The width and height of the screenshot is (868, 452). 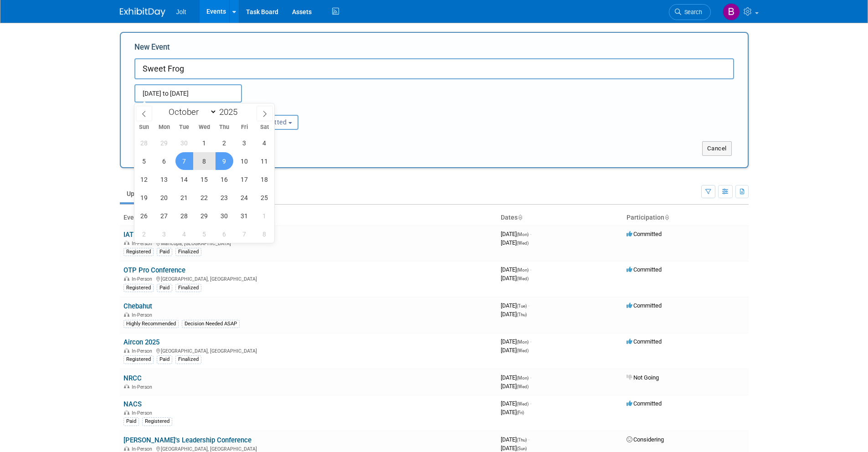 What do you see at coordinates (264, 234) in the screenshot?
I see `span: November 8, 2025` at bounding box center [264, 234].